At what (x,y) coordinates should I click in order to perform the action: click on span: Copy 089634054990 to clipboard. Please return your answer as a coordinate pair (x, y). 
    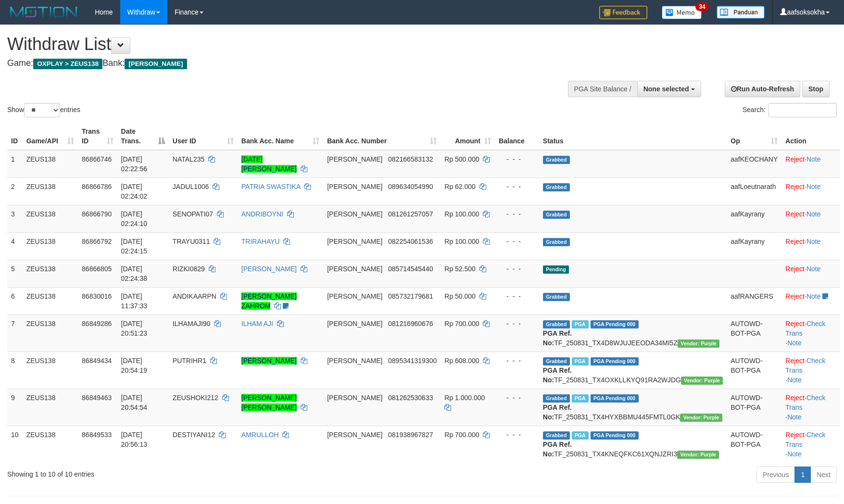
    Looking at the image, I should click on (410, 187).